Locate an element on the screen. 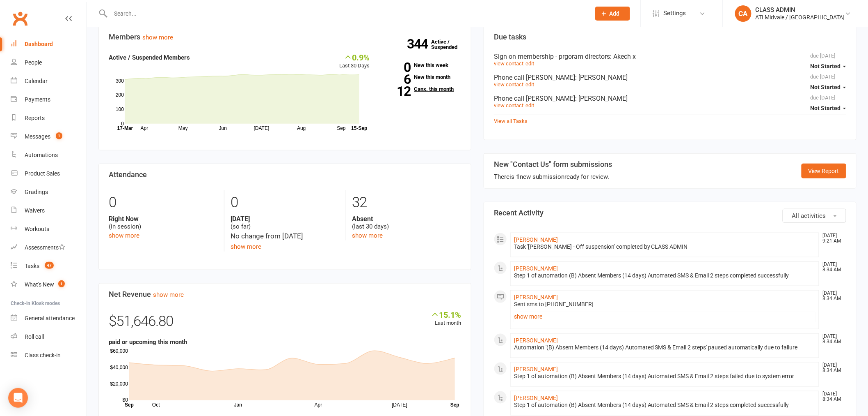 The width and height of the screenshot is (868, 416). div: What's New is located at coordinates (40, 284).